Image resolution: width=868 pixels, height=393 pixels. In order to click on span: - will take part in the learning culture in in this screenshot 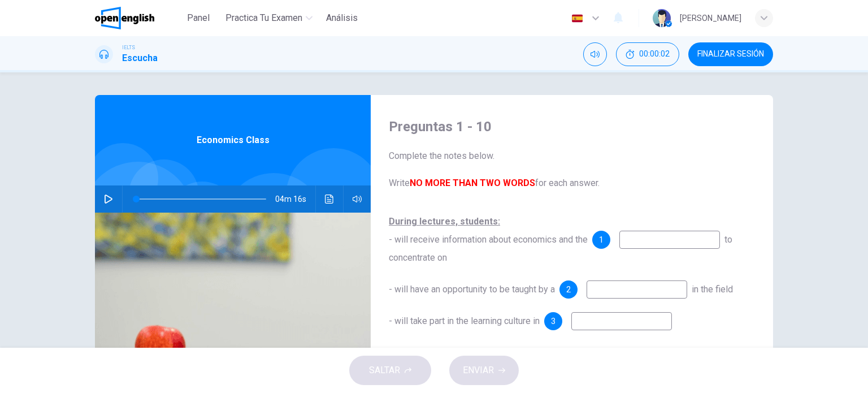, I will do `click(464, 321)`.